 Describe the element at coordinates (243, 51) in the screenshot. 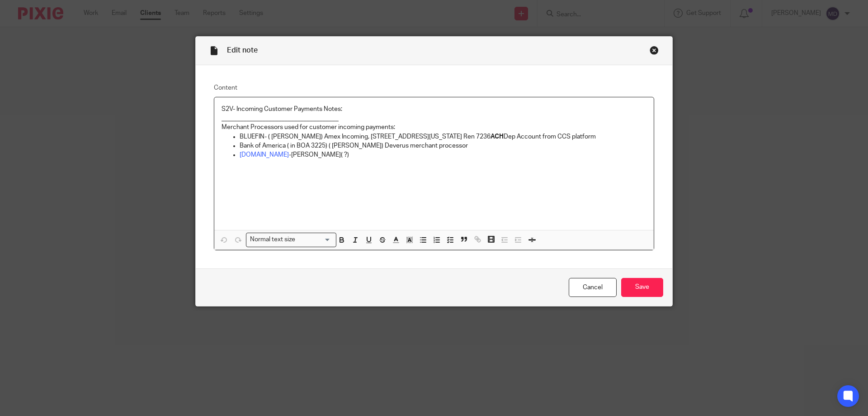

I see `span: Edit note` at that location.